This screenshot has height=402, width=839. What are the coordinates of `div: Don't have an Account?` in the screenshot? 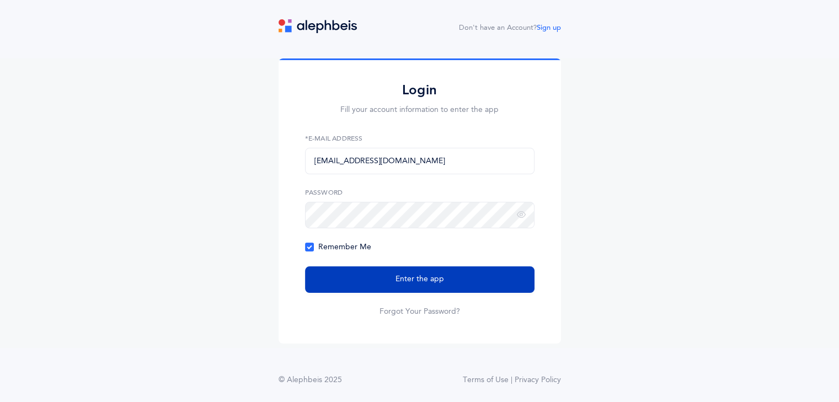 It's located at (510, 28).